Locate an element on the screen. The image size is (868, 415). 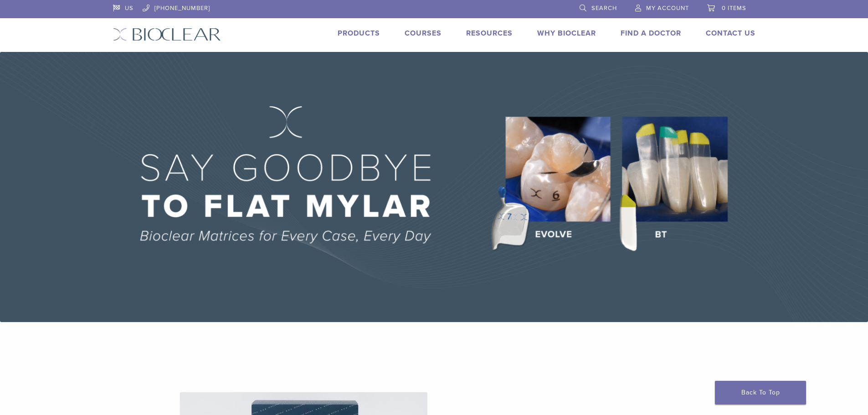
a: Contact Us is located at coordinates (730, 34).